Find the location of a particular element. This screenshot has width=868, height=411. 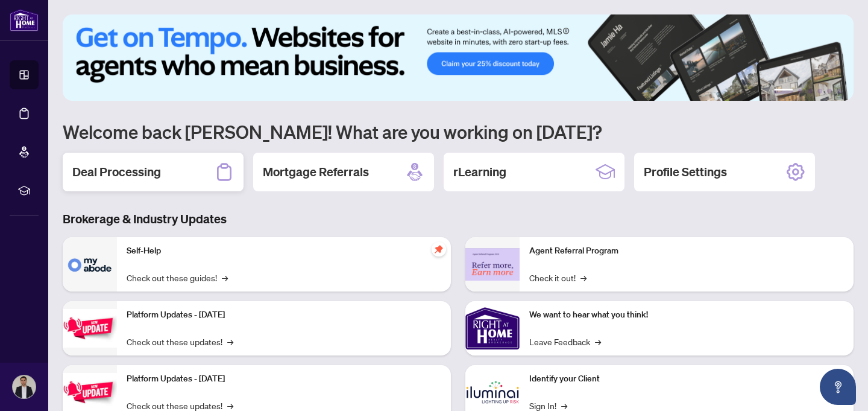

img: Profile Icon is located at coordinates (24, 387).